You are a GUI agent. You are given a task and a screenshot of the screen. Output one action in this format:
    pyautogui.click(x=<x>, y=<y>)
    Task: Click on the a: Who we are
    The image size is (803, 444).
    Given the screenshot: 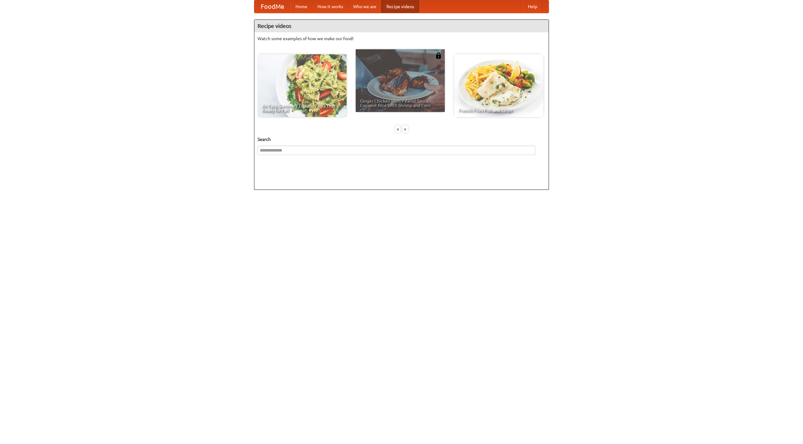 What is the action you would take?
    pyautogui.click(x=365, y=7)
    